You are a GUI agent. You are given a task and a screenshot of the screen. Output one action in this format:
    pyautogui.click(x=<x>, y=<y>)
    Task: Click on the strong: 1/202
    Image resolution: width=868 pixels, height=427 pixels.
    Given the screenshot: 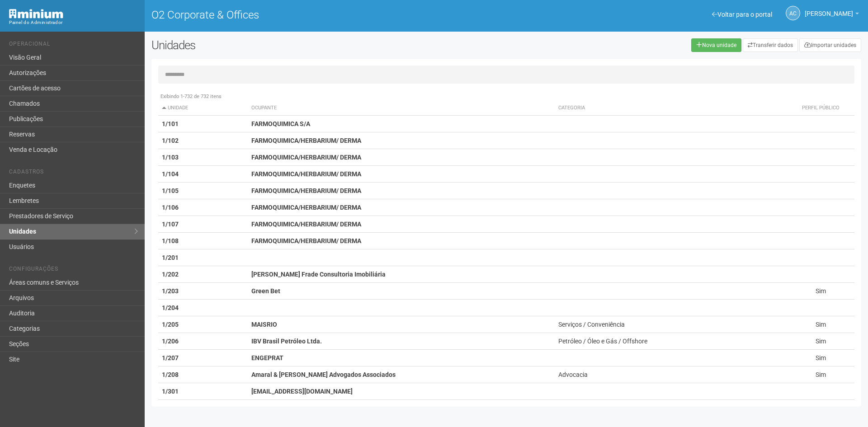 What is the action you would take?
    pyautogui.click(x=170, y=275)
    